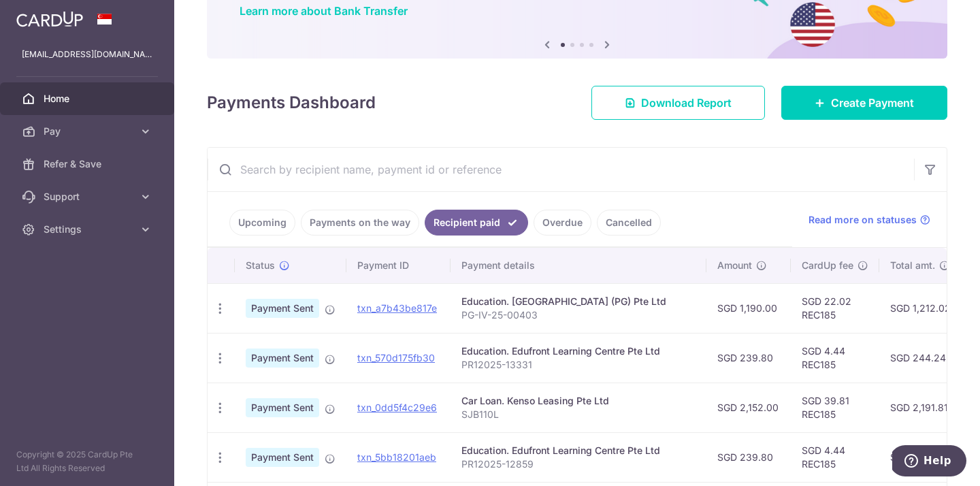 This screenshot has height=486, width=980. Describe the element at coordinates (397, 457) in the screenshot. I see `a: txn_5bb18201aeb` at that location.